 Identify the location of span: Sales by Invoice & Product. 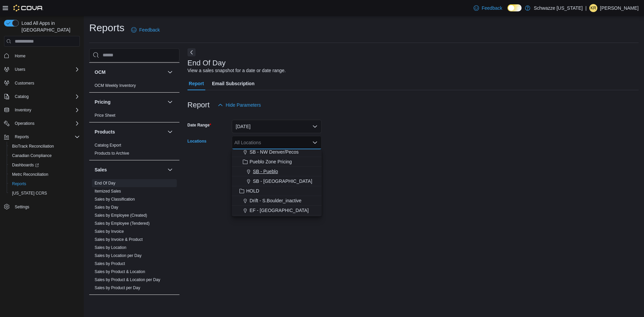
(118, 240).